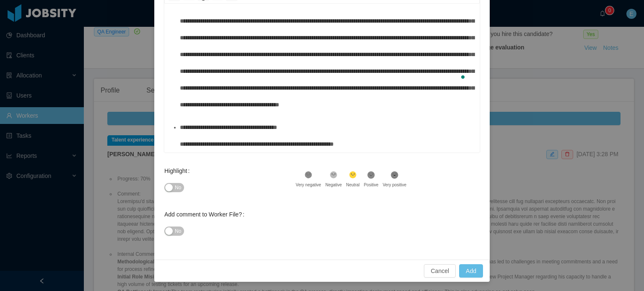 The image size is (644, 291). What do you see at coordinates (333, 185) in the screenshot?
I see `div: Negative` at bounding box center [333, 185].